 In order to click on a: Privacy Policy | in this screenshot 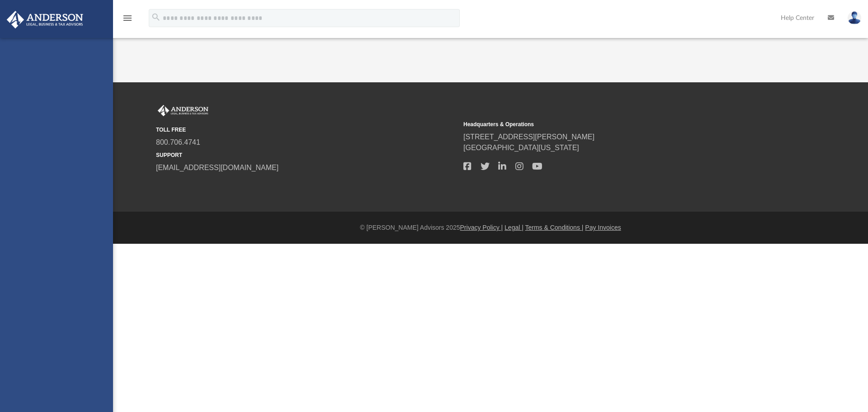, I will do `click(482, 227)`.